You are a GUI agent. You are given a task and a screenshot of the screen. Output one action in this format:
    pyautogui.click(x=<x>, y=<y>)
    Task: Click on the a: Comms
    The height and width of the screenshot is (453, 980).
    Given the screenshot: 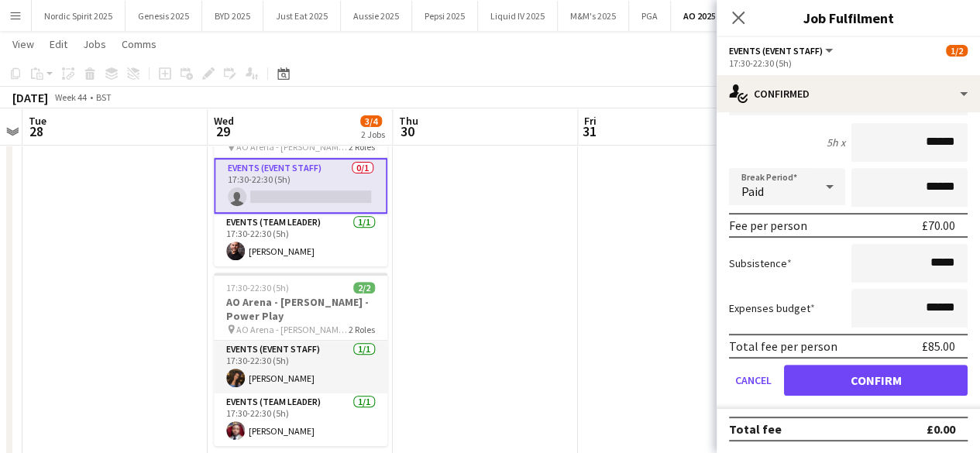 What is the action you would take?
    pyautogui.click(x=139, y=44)
    